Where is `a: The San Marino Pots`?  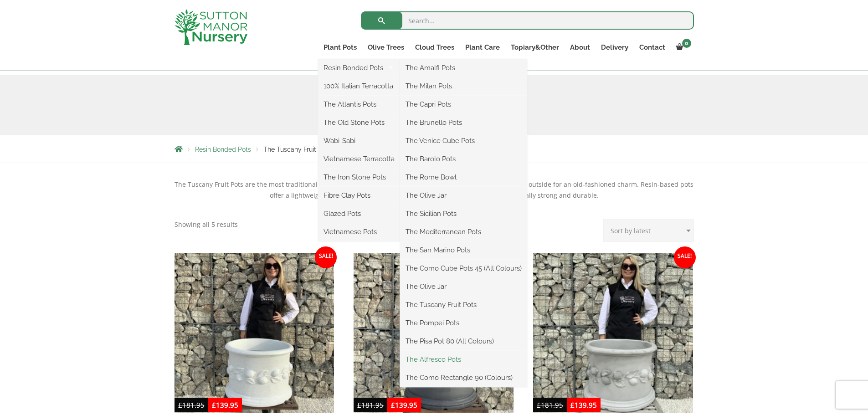
a: The San Marino Pots is located at coordinates (463, 250).